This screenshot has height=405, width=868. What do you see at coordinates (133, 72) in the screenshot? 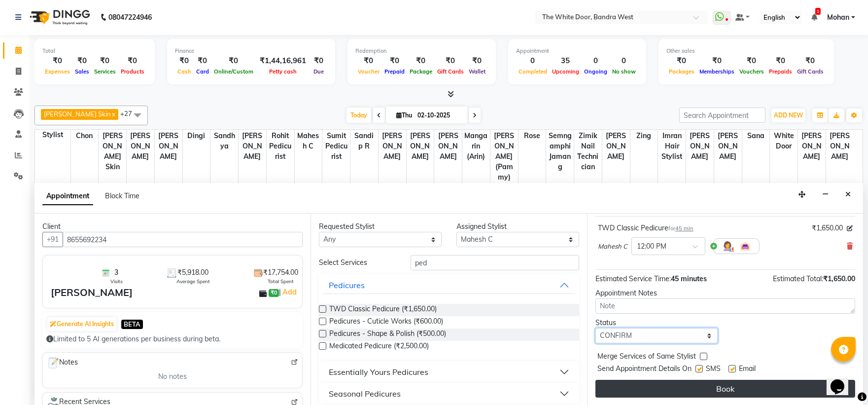
I see `span: Products` at bounding box center [133, 72].